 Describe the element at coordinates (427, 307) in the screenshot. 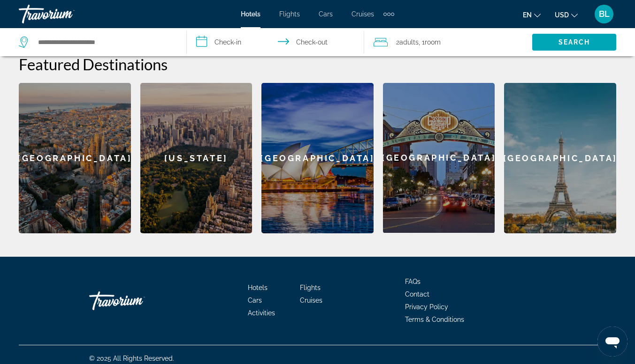

I see `span: Privacy Policy` at that location.